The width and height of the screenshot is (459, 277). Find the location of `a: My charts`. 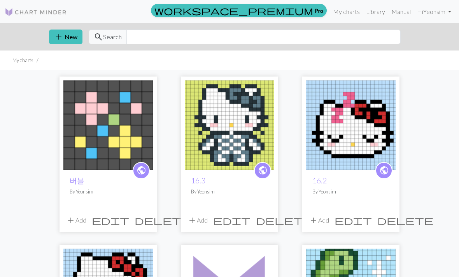

a: My charts is located at coordinates (346, 12).